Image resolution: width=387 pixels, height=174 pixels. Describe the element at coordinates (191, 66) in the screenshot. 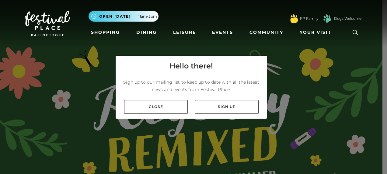

I see `h4: Hello there!` at that location.